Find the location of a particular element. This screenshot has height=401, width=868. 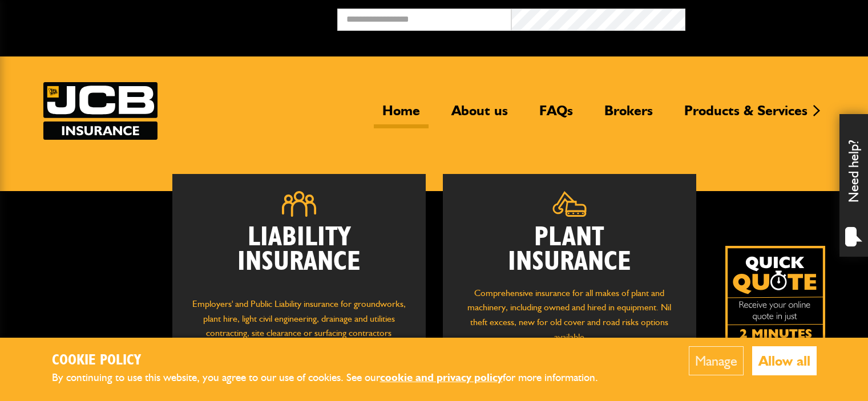

a: Products & Services is located at coordinates (746, 115).